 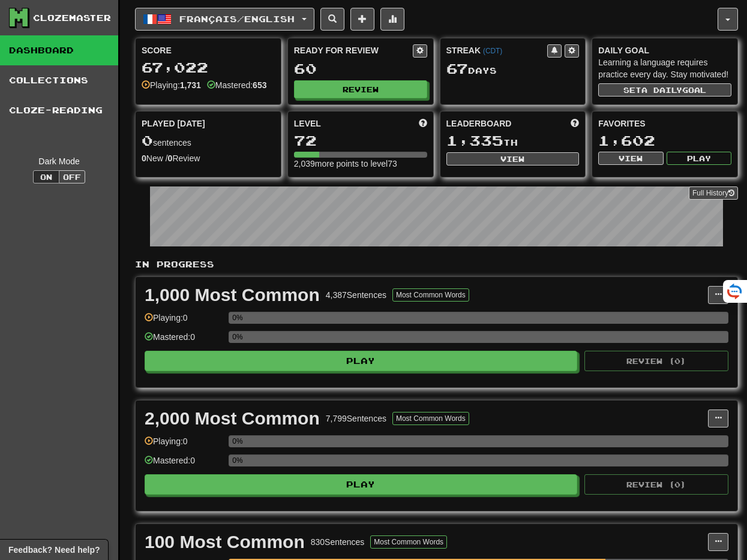 What do you see at coordinates (338, 542) in the screenshot?
I see `div: 830 Sentences` at bounding box center [338, 542].